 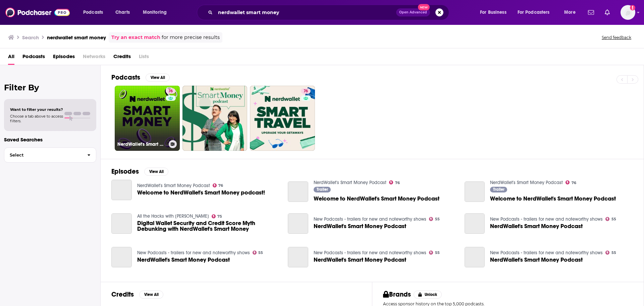 I want to click on button: Select, so click(x=50, y=155).